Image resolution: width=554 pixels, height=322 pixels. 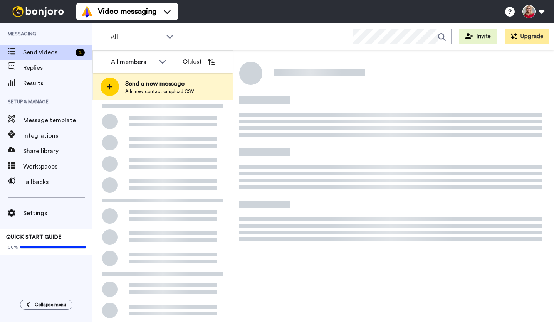 I want to click on span: Add new contact or upload CSV, so click(x=159, y=91).